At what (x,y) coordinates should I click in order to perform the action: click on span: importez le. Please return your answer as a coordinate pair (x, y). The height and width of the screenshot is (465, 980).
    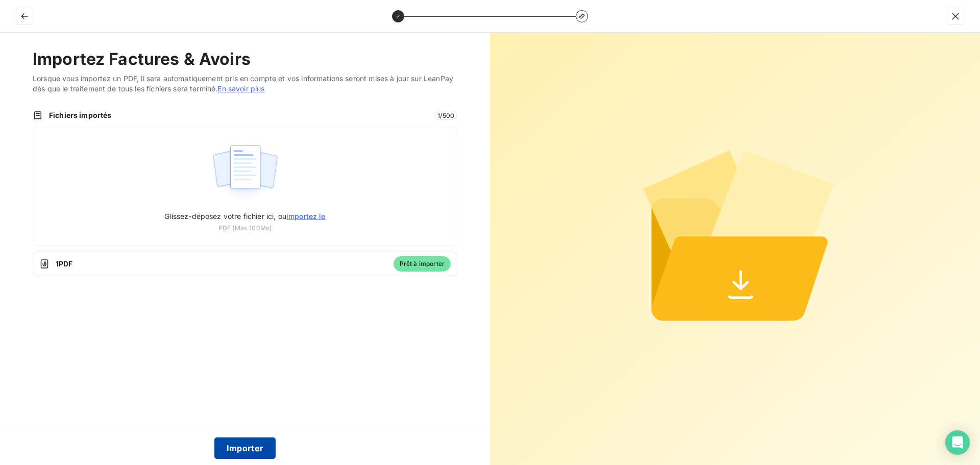
    Looking at the image, I should click on (306, 216).